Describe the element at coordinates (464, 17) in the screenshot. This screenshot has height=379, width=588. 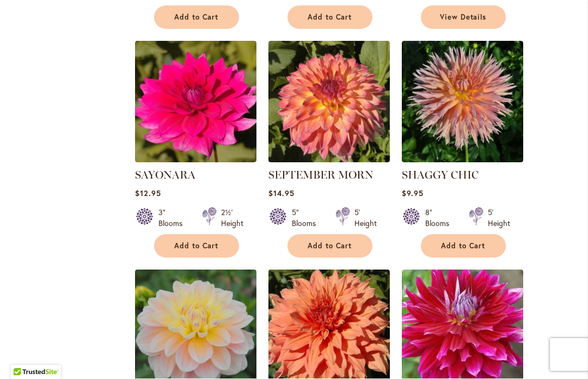
I see `span: View Details` at that location.